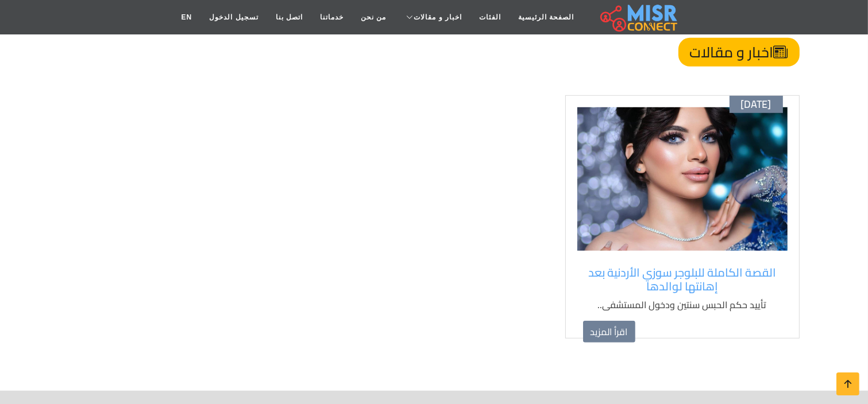  What do you see at coordinates (438, 17) in the screenshot?
I see `span: اخبار و مقالات` at bounding box center [438, 17].